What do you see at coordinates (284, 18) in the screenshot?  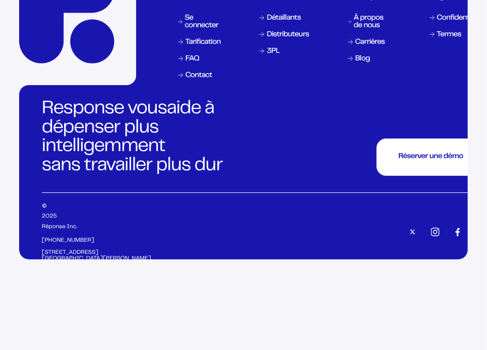 I see `a: Détaillants` at bounding box center [284, 18].